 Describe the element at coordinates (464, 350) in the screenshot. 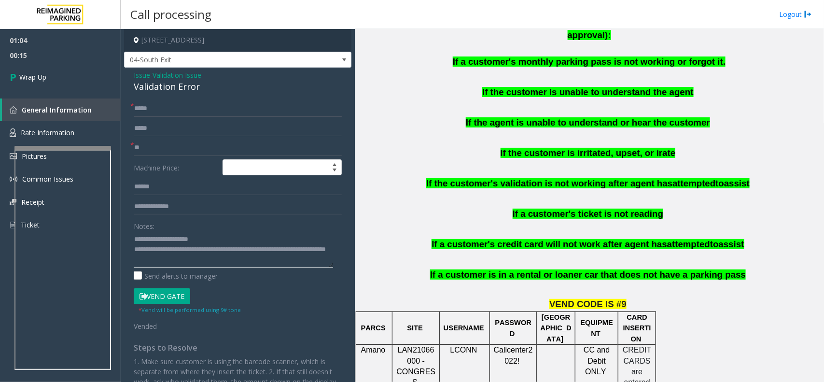

I see `span: LCONN` at that location.